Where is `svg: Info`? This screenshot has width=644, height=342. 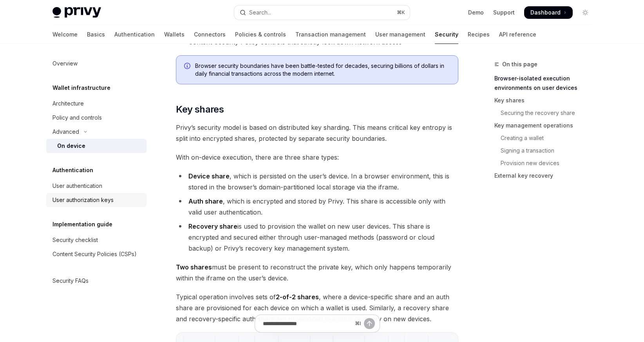 svg: Info is located at coordinates (188, 66).